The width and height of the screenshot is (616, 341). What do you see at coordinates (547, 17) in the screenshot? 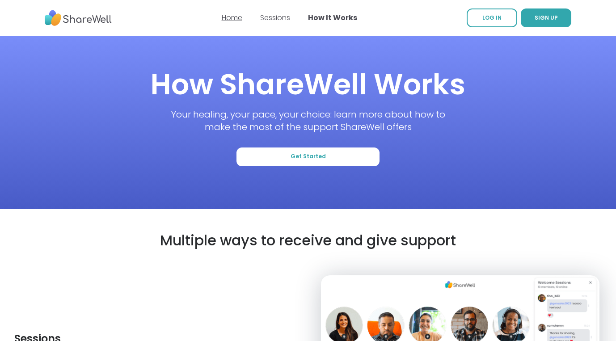
I see `span: SIGN UP` at bounding box center [547, 17].